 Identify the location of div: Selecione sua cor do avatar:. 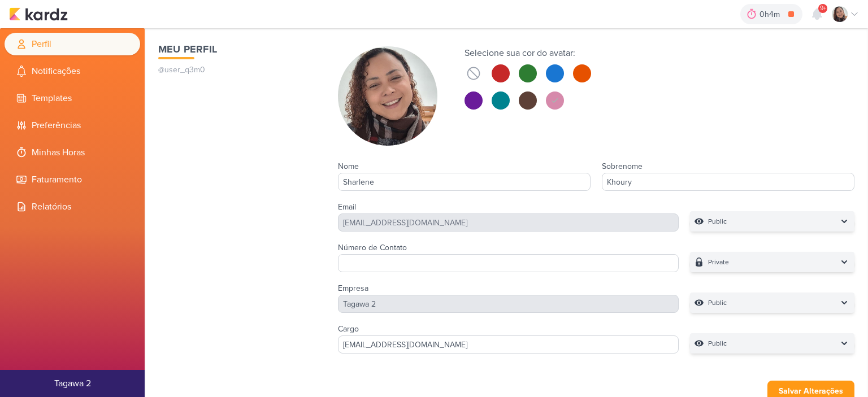
(528, 53).